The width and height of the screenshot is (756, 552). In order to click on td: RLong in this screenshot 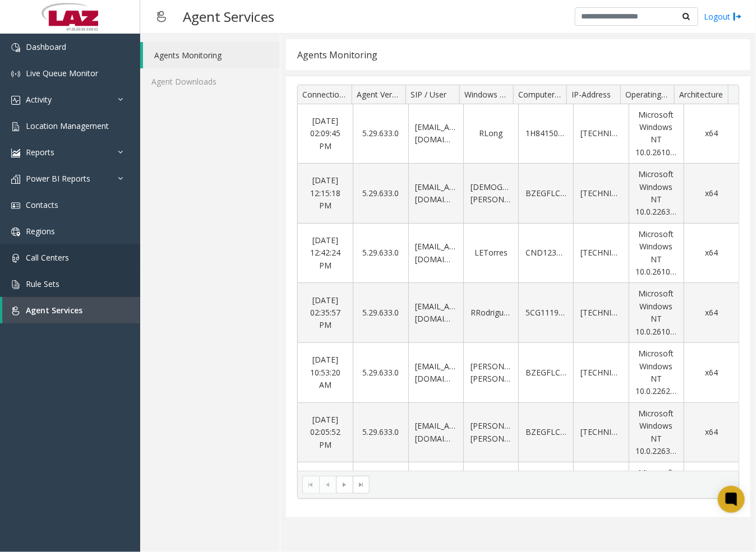, I will do `click(490, 134)`.